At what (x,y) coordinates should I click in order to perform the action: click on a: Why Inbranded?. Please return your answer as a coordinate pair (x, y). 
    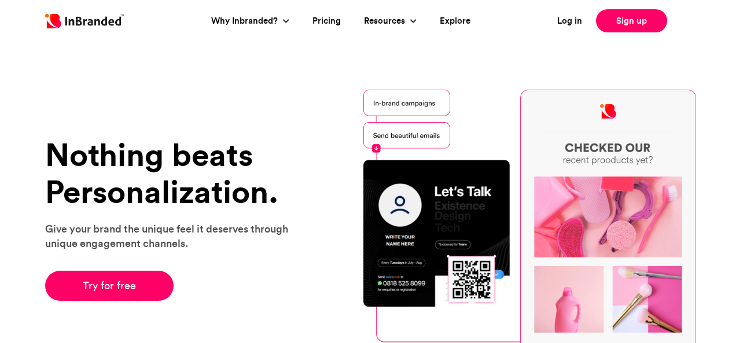
    Looking at the image, I should click on (246, 21).